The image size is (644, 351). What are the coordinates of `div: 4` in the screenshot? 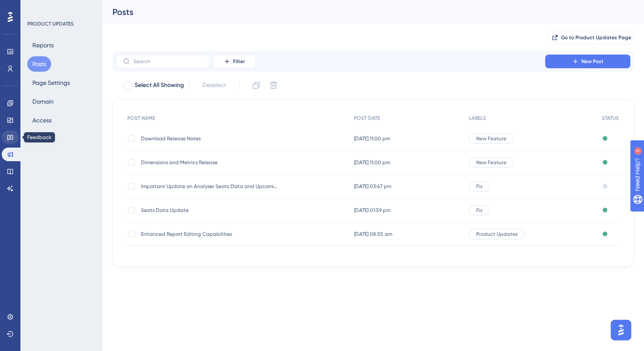 It's located at (60, 8).